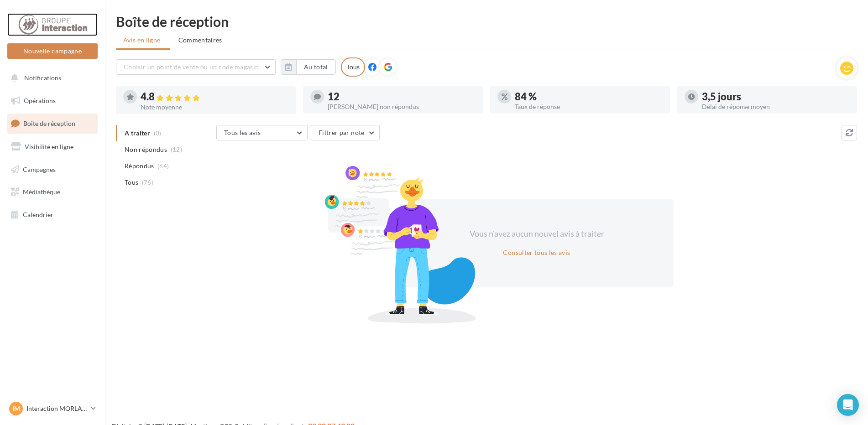 This screenshot has height=425, width=868. What do you see at coordinates (176, 150) in the screenshot?
I see `span: (12)` at bounding box center [176, 150].